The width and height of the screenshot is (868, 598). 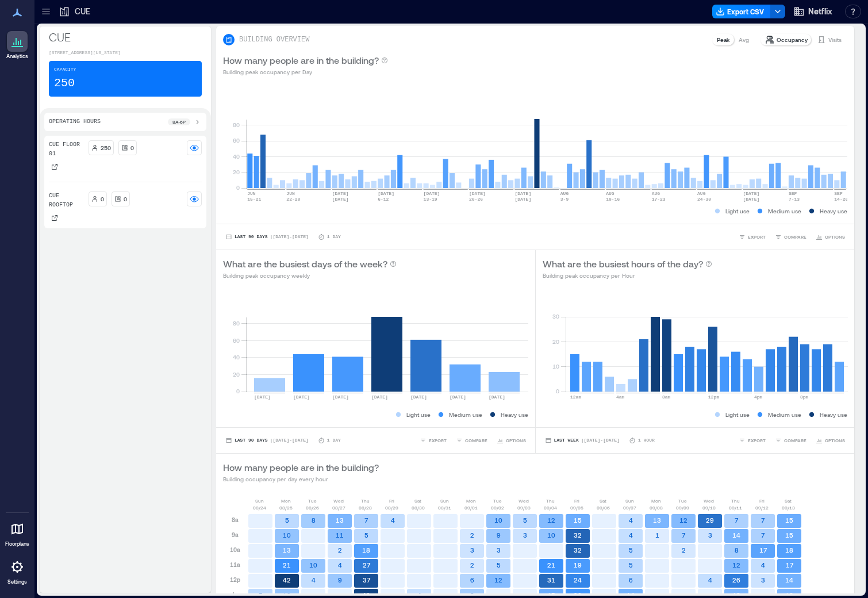 What do you see at coordinates (365, 508) in the screenshot?
I see `p: 08/28` at bounding box center [365, 508].